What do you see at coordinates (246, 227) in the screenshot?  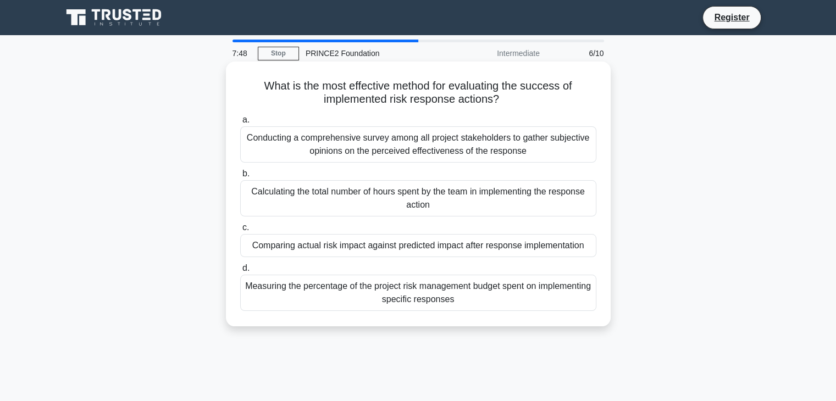 I see `span: c.` at bounding box center [246, 227].